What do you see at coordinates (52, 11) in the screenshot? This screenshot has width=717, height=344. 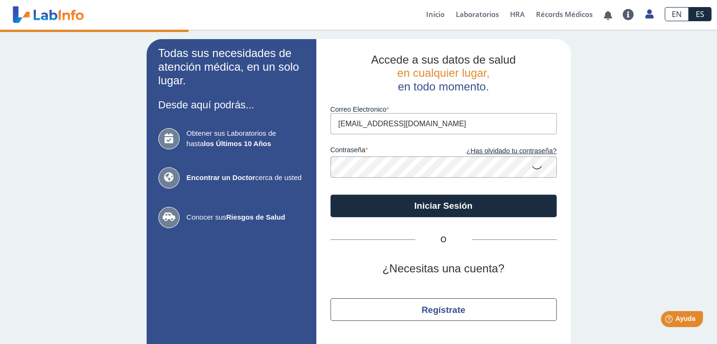 I see `span: Ayuda` at bounding box center [52, 11].